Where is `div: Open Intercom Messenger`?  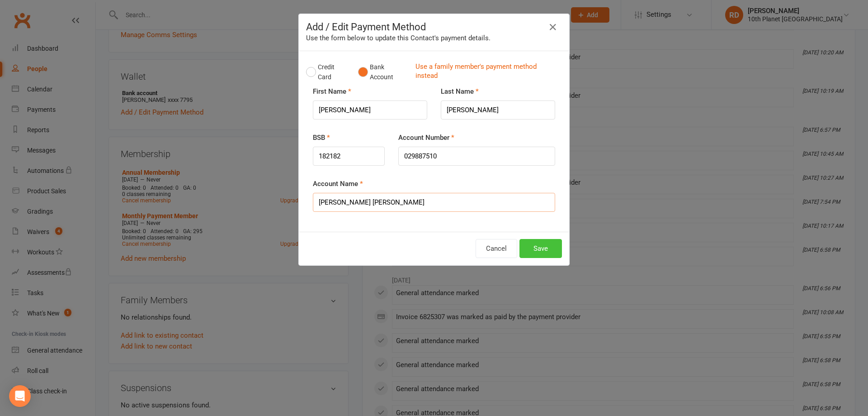 div: Open Intercom Messenger is located at coordinates (20, 396).